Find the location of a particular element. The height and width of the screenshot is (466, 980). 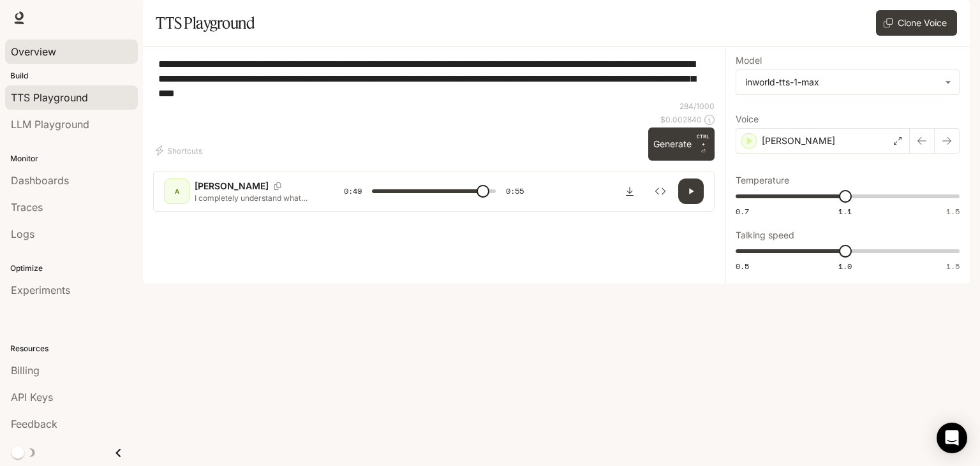

p: 284 / 1000 is located at coordinates (697, 106).